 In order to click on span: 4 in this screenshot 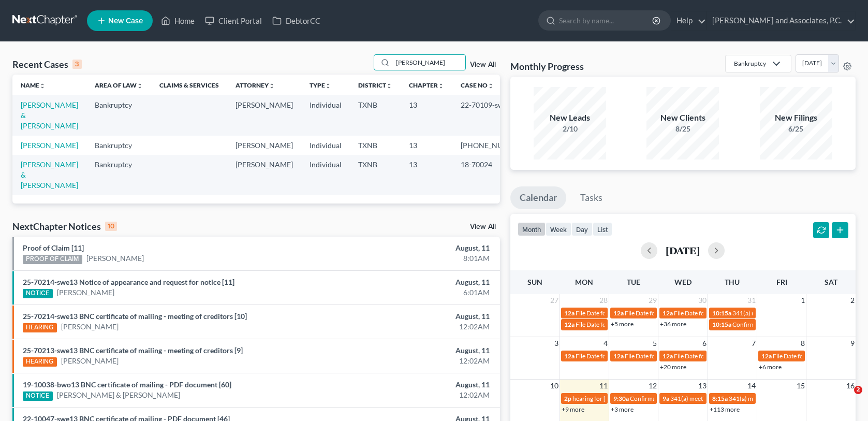, I will do `click(606, 343)`.